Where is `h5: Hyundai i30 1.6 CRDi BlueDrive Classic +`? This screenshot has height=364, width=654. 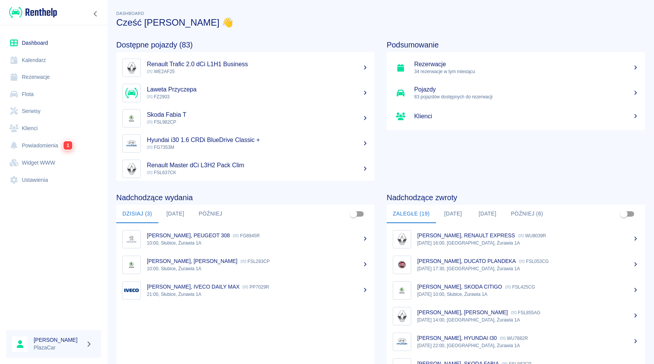 h5: Hyundai i30 1.6 CRDi BlueDrive Classic + is located at coordinates (258, 140).